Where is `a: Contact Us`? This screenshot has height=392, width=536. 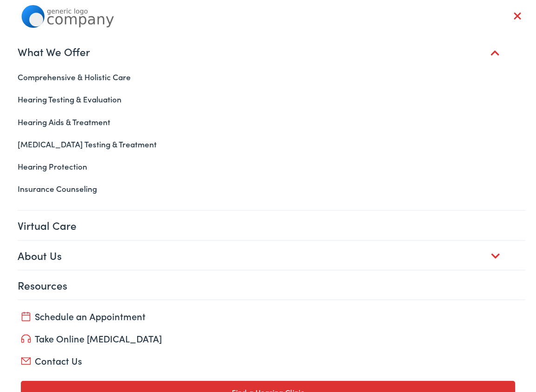
a: Contact Us is located at coordinates (268, 360).